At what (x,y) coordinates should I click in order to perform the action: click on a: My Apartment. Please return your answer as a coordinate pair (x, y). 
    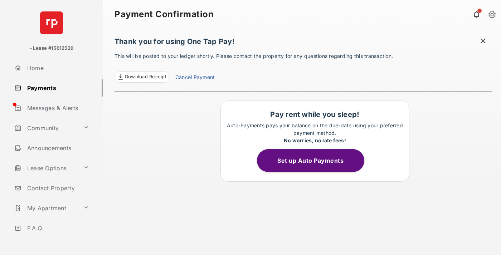
    Looking at the image, I should click on (46, 208).